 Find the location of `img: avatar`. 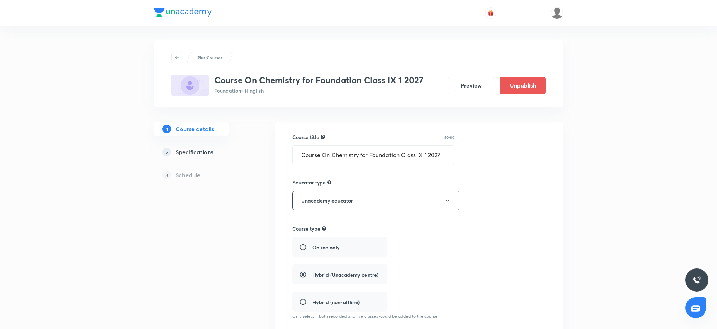

img: avatar is located at coordinates (490, 13).